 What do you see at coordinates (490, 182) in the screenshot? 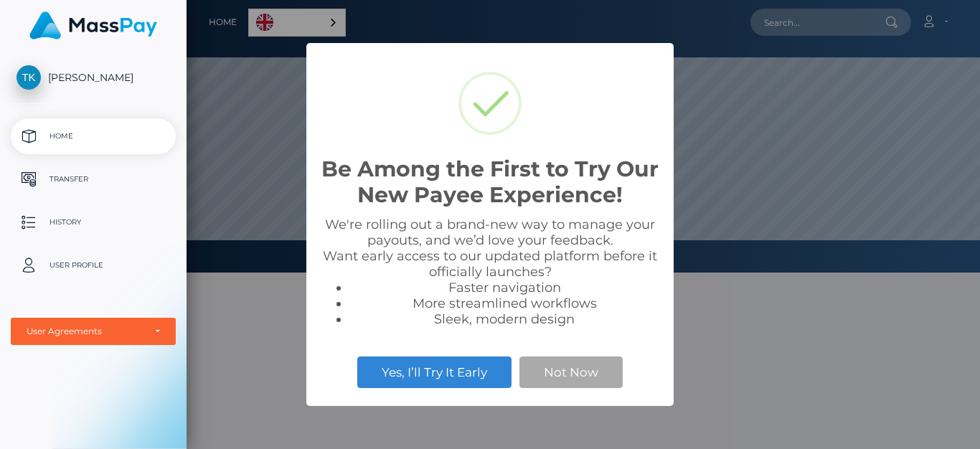
I see `h2: Be Among the First to Try Our New Payee Experience!` at bounding box center [490, 182].